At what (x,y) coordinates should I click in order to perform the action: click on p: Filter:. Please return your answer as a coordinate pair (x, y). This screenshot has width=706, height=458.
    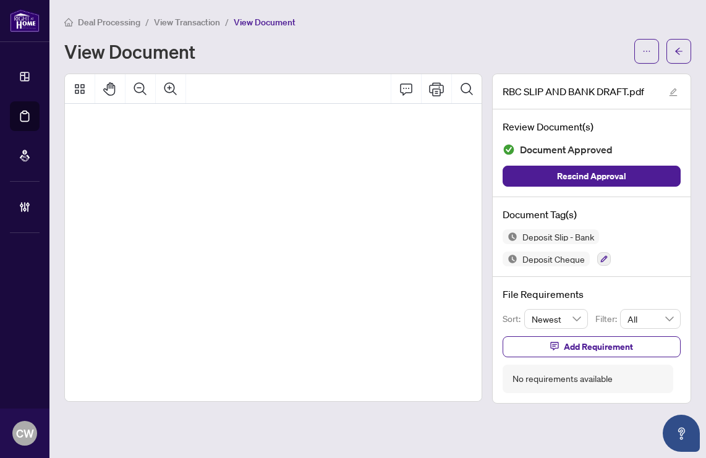
    Looking at the image, I should click on (608, 319).